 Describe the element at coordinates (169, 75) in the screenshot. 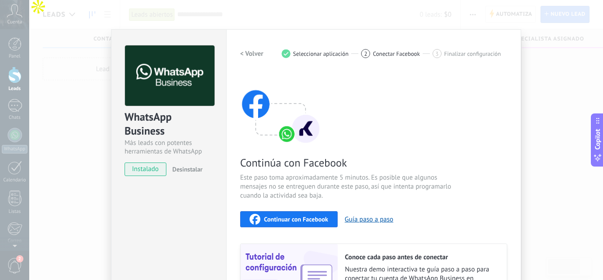

I see `img: logo_main.png` at that location.